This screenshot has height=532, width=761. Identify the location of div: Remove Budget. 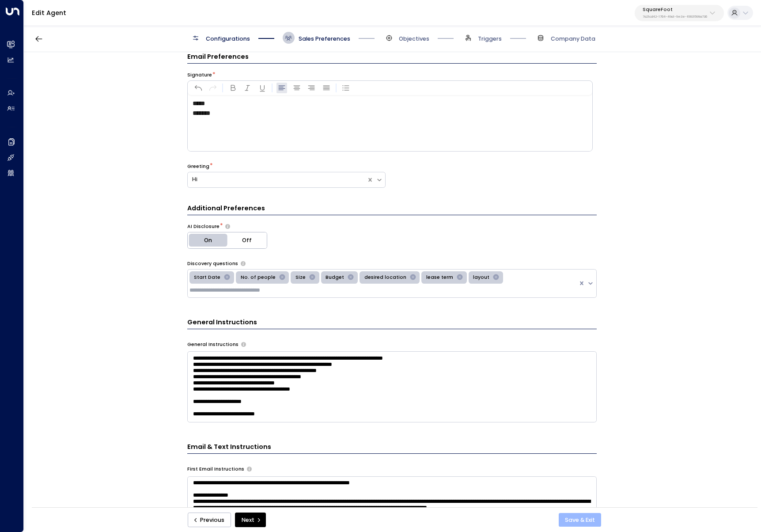
(351, 277).